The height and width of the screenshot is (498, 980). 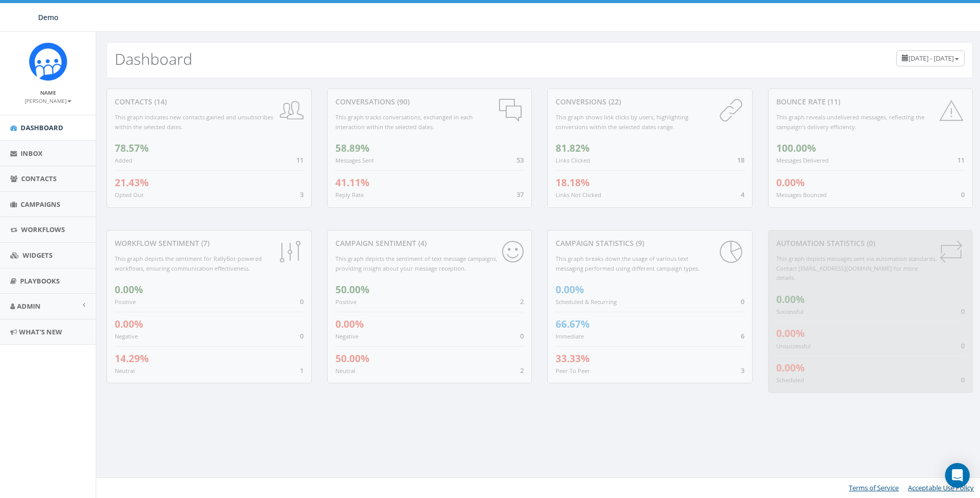 What do you see at coordinates (851, 122) in the screenshot?
I see `small: This graph reveals undelivered messages, reflecting the campaign's delivery efficiency.` at bounding box center [851, 122].